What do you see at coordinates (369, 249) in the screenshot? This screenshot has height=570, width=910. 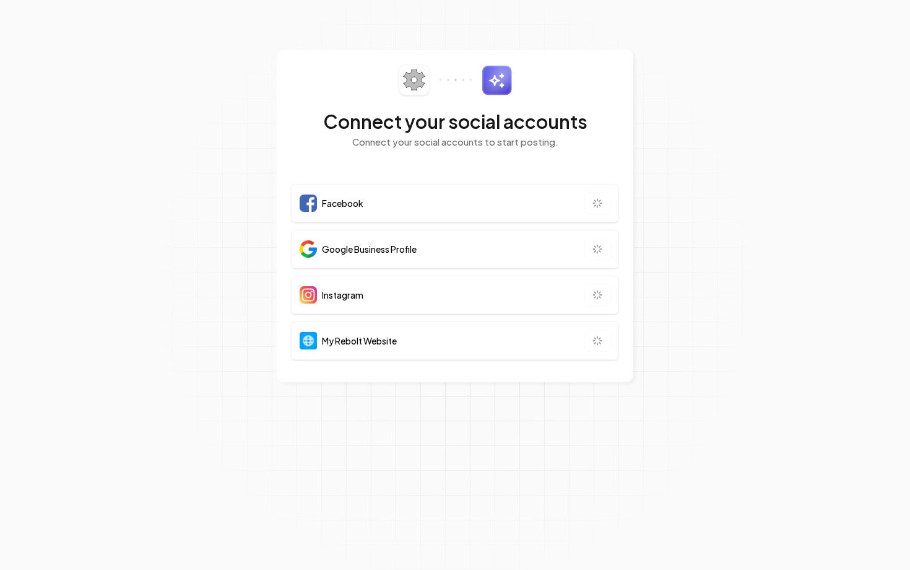 I see `span: Google Business Profile` at bounding box center [369, 249].